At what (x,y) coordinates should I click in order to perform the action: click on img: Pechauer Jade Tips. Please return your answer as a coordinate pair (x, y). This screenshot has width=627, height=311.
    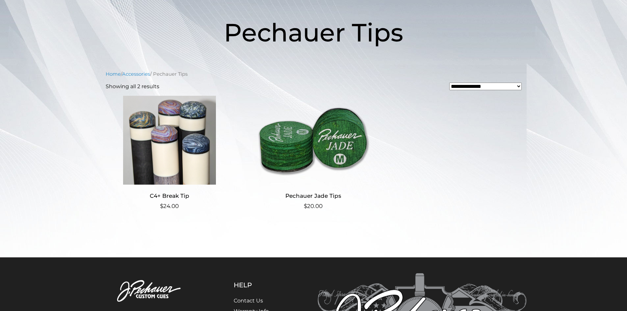
    Looking at the image, I should click on (313, 140).